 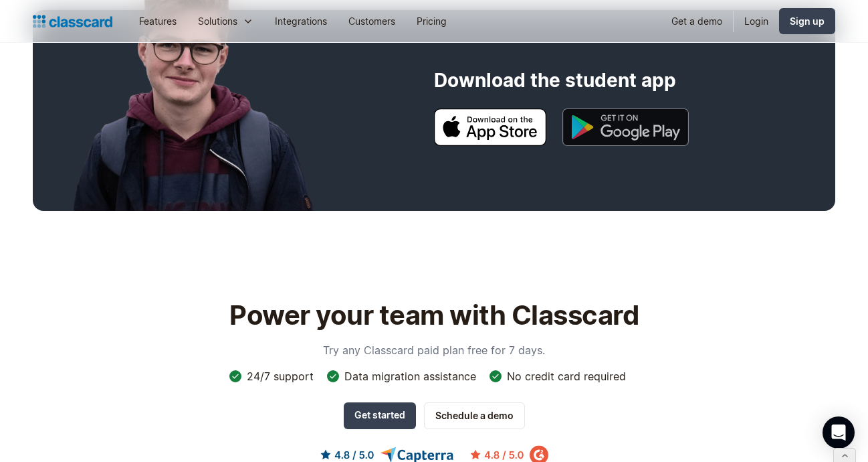 I want to click on h2: Power your team with Classcard, so click(x=434, y=316).